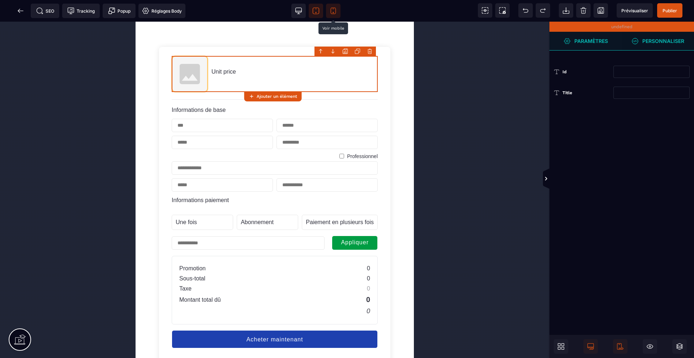 The image size is (694, 358). I want to click on span: Enregistrer le contenu, so click(670, 10).